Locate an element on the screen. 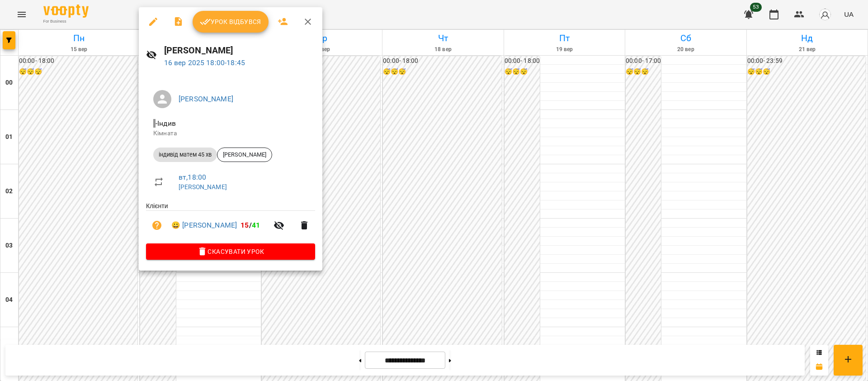 The height and width of the screenshot is (381, 868). span: індивід матем 45 хв is located at coordinates (185, 155).